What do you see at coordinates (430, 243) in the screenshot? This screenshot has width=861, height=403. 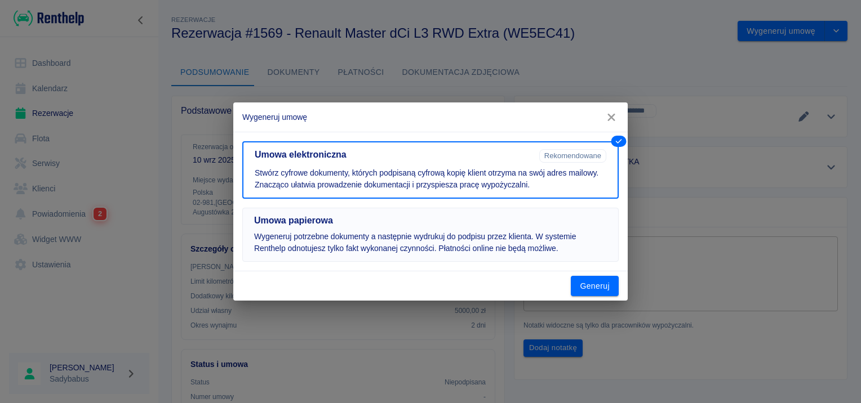 I see `p: Wygeneruj potrzebne dokumenty a następnie wydrukuj do podpisu przez klienta. W systemie Renthelp ...` at bounding box center [430, 243].